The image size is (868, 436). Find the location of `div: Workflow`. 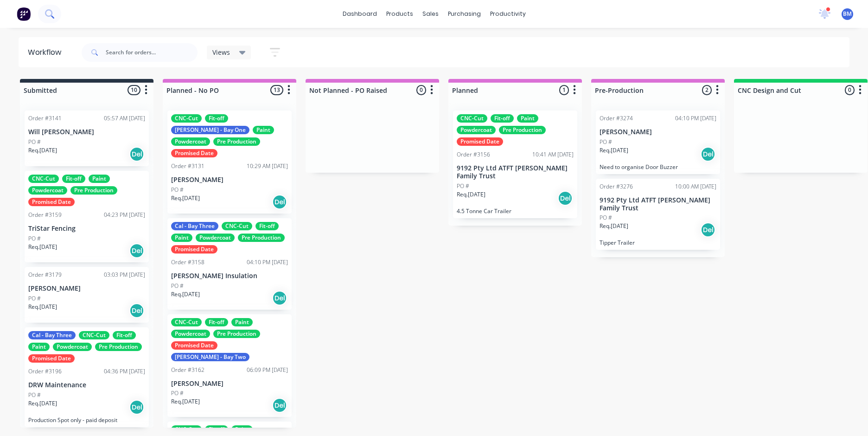

div: Workflow is located at coordinates (47, 53).